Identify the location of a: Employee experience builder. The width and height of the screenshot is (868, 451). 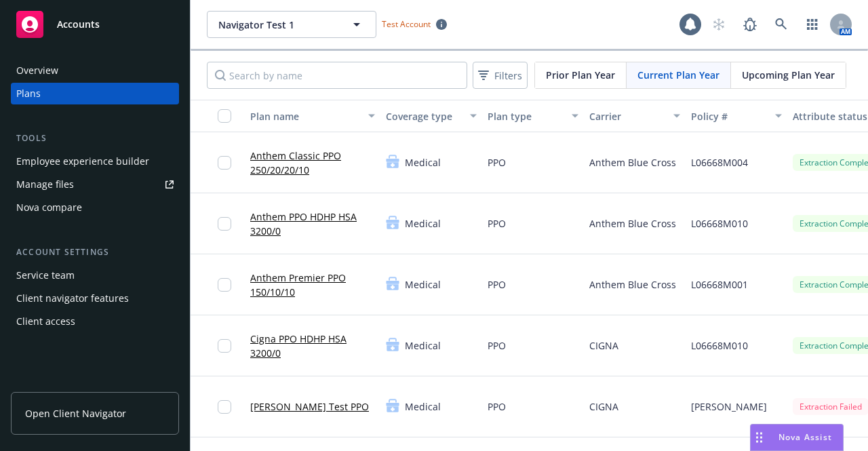
(95, 161).